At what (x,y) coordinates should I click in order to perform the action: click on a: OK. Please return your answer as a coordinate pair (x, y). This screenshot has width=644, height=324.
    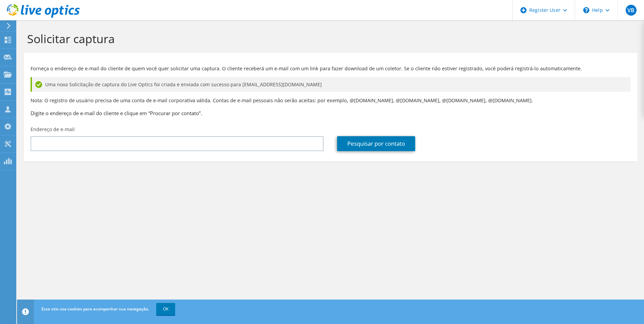
    Looking at the image, I should click on (166, 309).